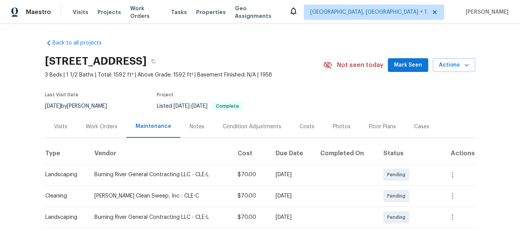  What do you see at coordinates (250, 153) in the screenshot?
I see `th: Cost` at bounding box center [250, 153].